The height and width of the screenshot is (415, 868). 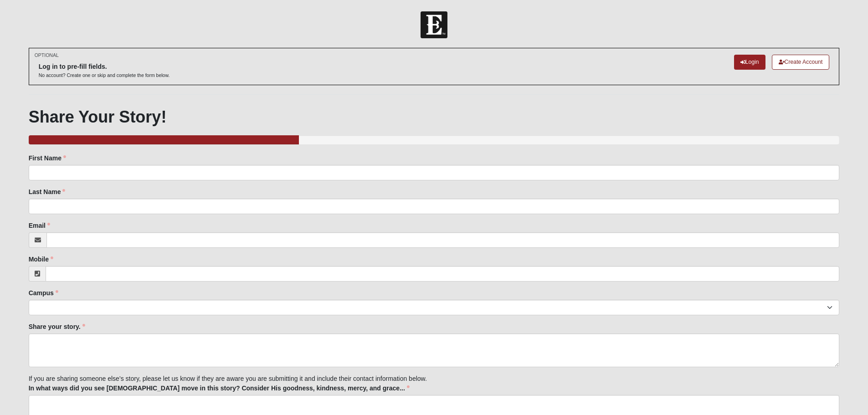 What do you see at coordinates (47, 55) in the screenshot?
I see `small: OPTIONAL` at bounding box center [47, 55].